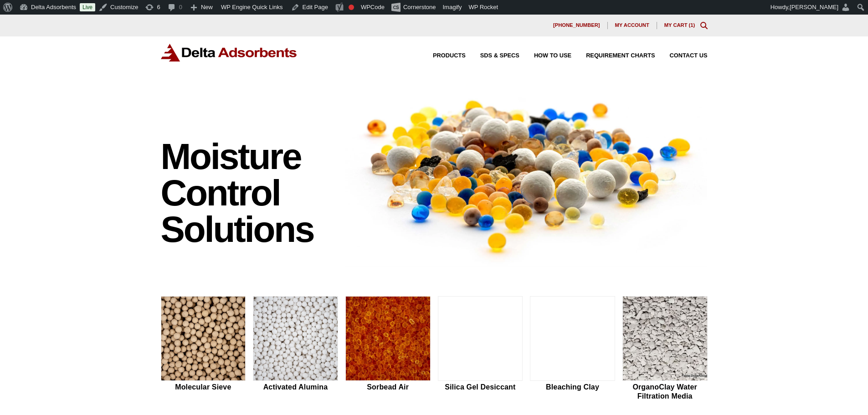 The width and height of the screenshot is (868, 415). Describe the element at coordinates (632, 26) in the screenshot. I see `a: My account` at that location.